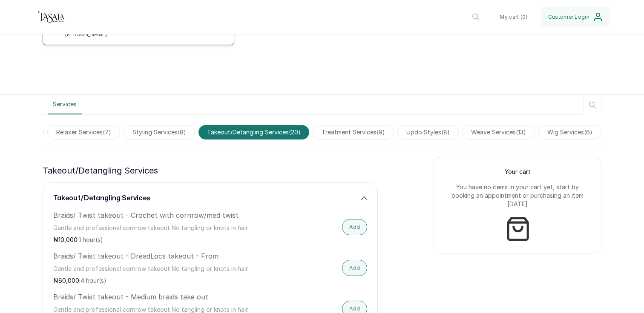 This screenshot has height=313, width=644. I want to click on span: weave services(13), so click(498, 132).